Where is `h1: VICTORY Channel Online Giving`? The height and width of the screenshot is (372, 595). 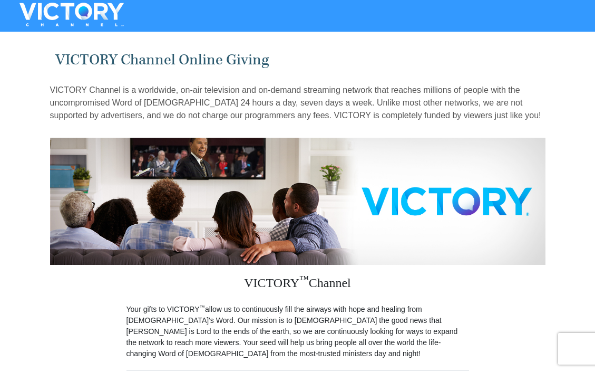
h1: VICTORY Channel Online Giving is located at coordinates (297, 60).